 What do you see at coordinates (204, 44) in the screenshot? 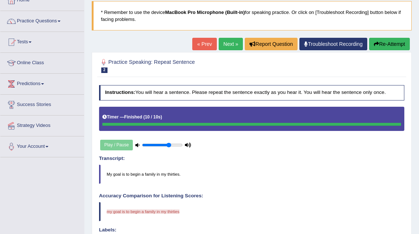
I see `a: « Prev` at bounding box center [204, 44].